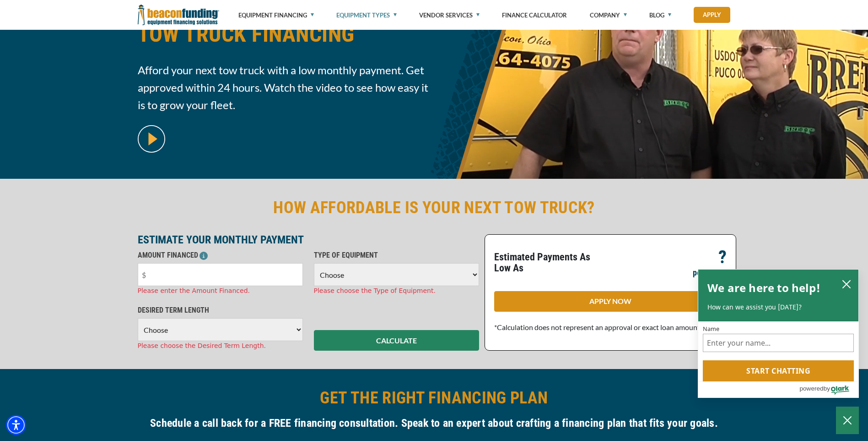  Describe the element at coordinates (220, 346) in the screenshot. I see `div: Please choose the Desired Term Length.` at that location.